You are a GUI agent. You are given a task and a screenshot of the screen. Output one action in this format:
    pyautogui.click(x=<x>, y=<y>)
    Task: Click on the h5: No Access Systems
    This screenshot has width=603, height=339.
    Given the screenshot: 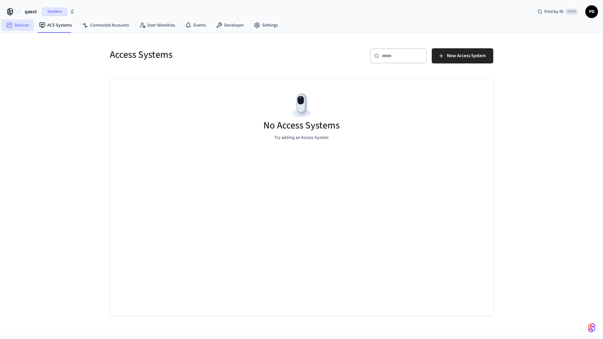 What is the action you would take?
    pyautogui.click(x=301, y=125)
    